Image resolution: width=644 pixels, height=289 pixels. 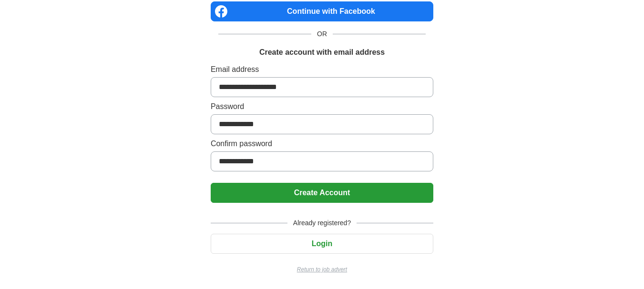 What do you see at coordinates (322, 270) in the screenshot?
I see `p: Return to job advert` at bounding box center [322, 270].